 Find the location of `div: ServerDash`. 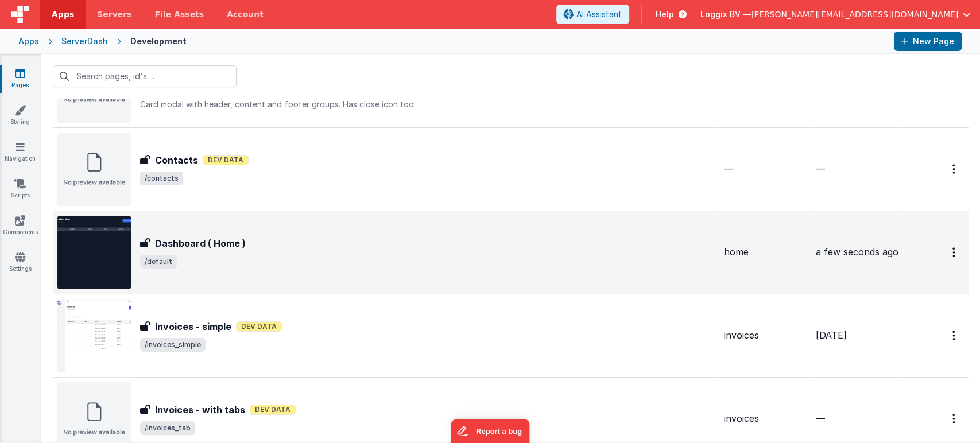

div: ServerDash is located at coordinates (85, 41).